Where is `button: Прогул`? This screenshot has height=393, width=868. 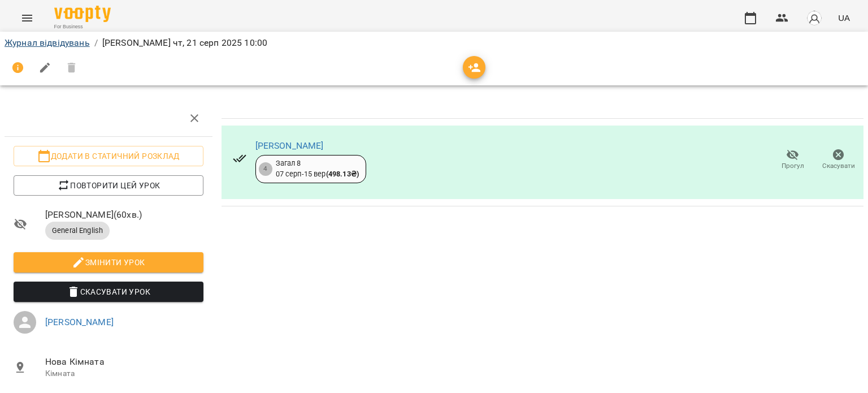
button: Прогул is located at coordinates (792, 160).